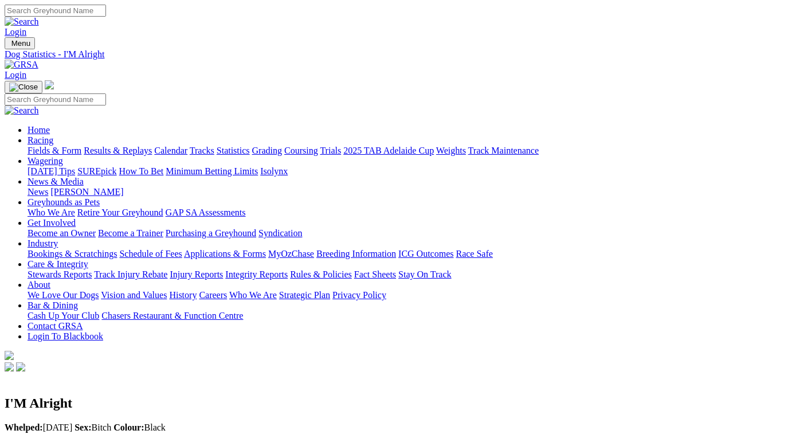 The height and width of the screenshot is (442, 807). I want to click on a: Retire Your Greyhound, so click(120, 212).